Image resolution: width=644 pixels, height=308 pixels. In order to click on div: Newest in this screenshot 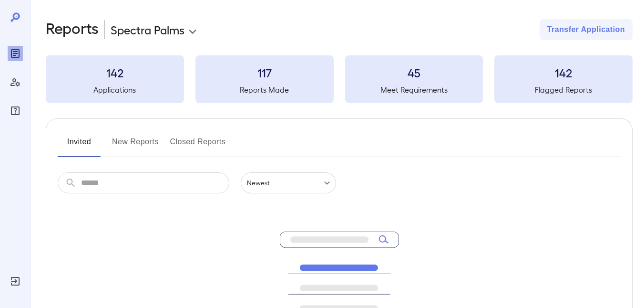, I will do `click(288, 182)`.